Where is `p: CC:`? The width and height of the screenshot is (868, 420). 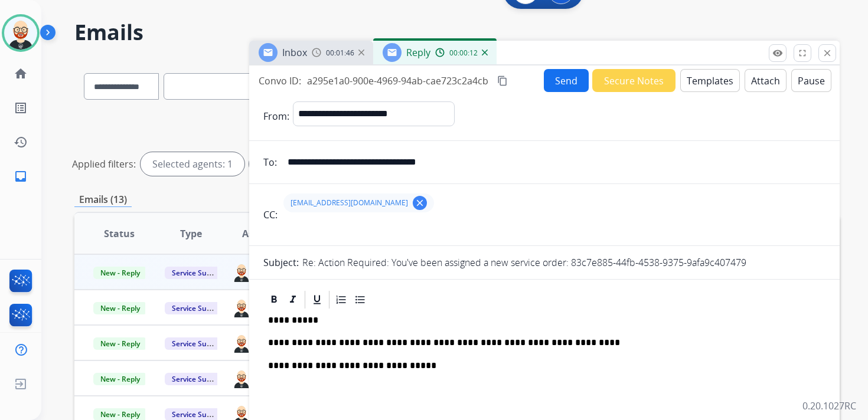
p: CC: is located at coordinates (270, 215).